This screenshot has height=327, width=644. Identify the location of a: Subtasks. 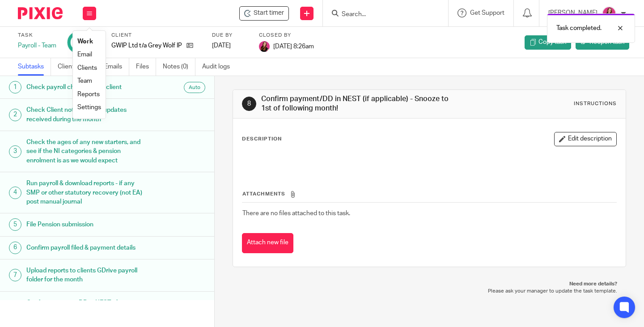
(35, 67).